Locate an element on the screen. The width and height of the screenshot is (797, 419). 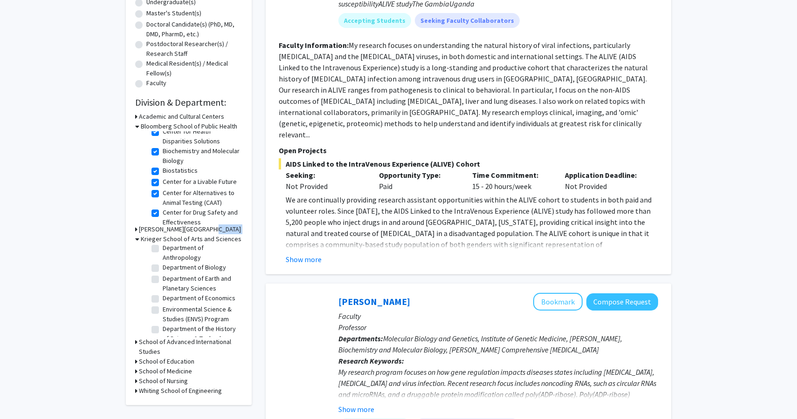
label: Postdoctoral Researcher(s) / Research Staff is located at coordinates (194, 49).